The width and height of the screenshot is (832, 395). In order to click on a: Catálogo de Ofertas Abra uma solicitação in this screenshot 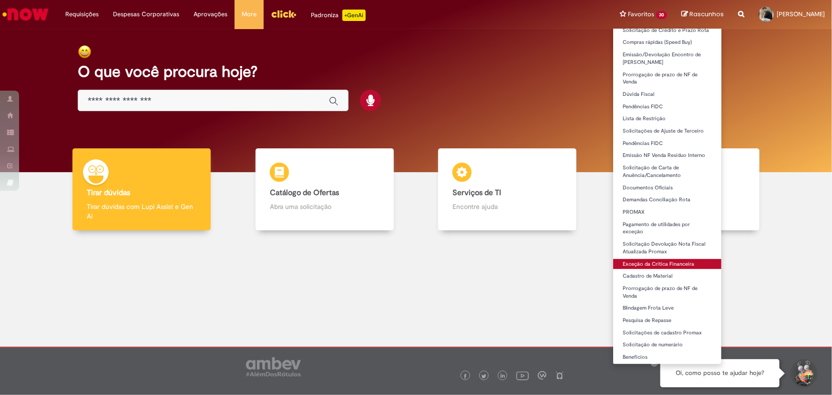, I will do `click(325, 189)`.